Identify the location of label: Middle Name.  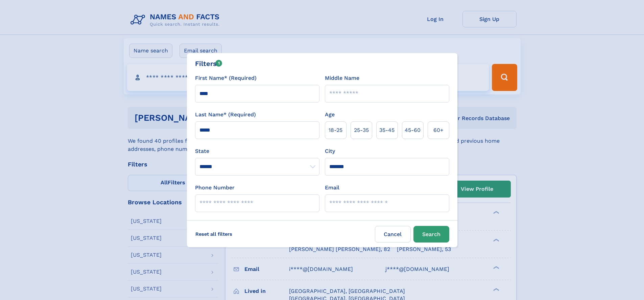
(342, 78).